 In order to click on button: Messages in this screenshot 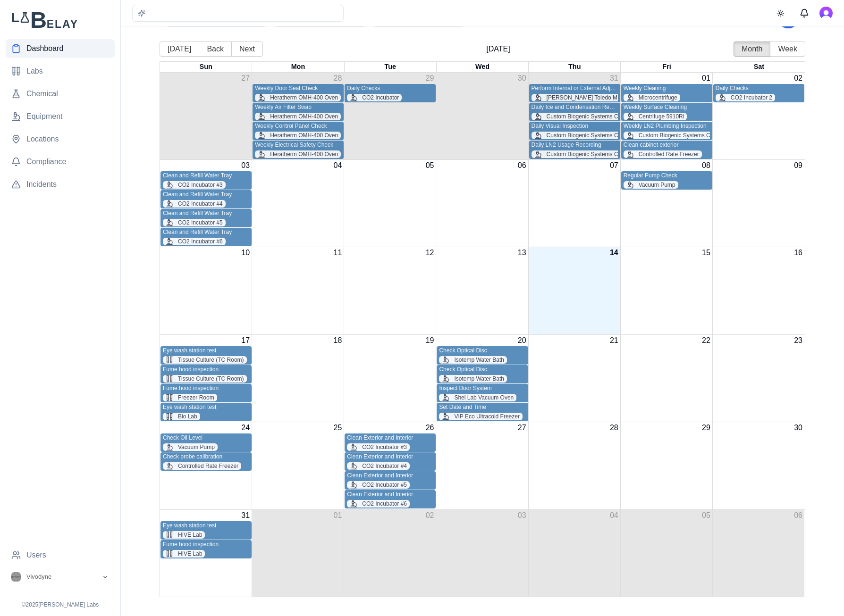, I will do `click(804, 13)`.